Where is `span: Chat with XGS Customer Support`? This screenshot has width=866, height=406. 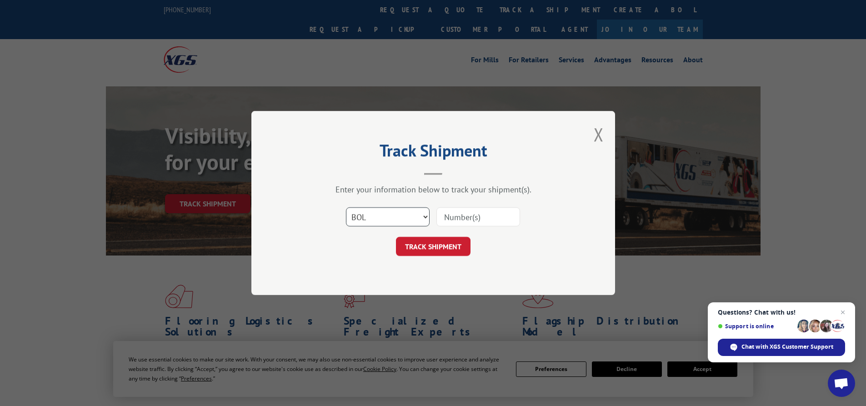 span: Chat with XGS Customer Support is located at coordinates (787, 347).